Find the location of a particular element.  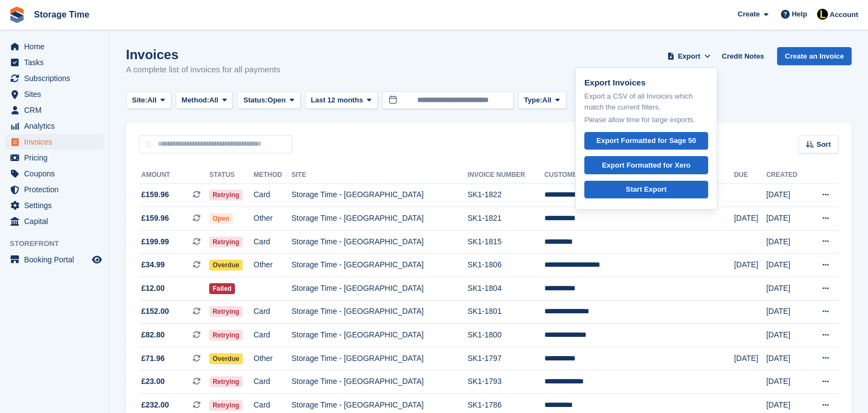

th: Method is located at coordinates (272, 175).